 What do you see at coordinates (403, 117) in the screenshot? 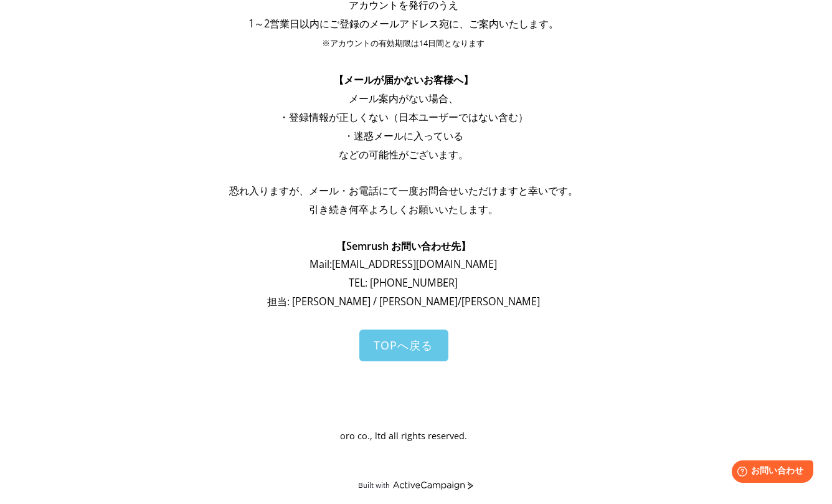
I see `span: ・登録情報が正しくない（日本ユーザーではない含む）` at bounding box center [403, 117].